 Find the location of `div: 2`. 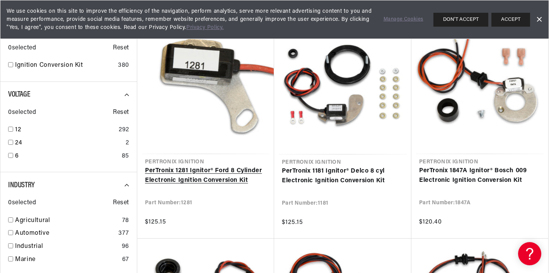

div: 2 is located at coordinates (127, 143).